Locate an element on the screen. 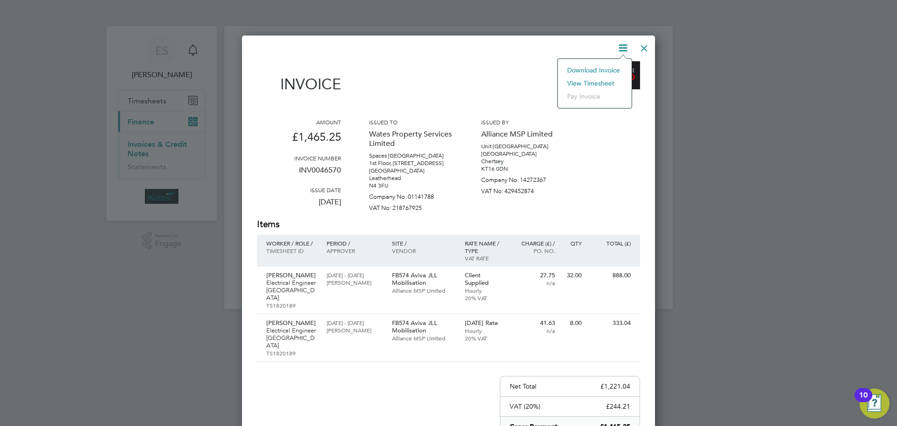 The height and width of the screenshot is (426, 897). p: Chertsey is located at coordinates (523, 161).